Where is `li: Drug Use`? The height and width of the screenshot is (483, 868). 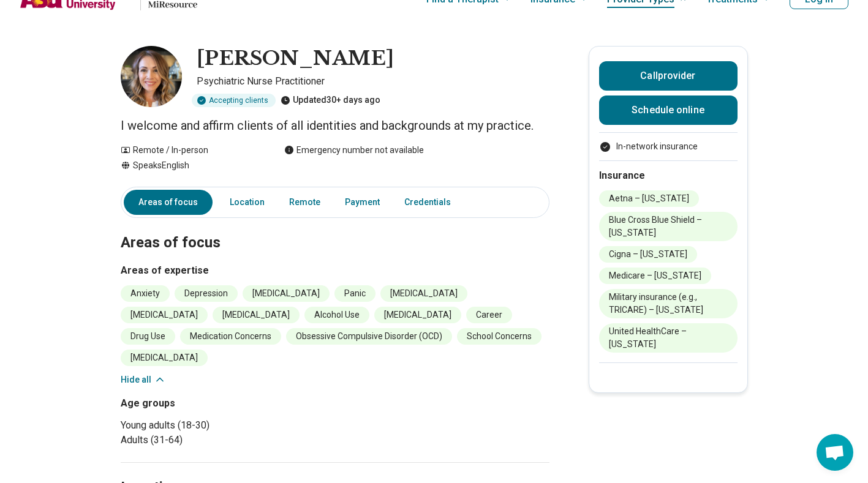
li: Drug Use is located at coordinates (148, 336).